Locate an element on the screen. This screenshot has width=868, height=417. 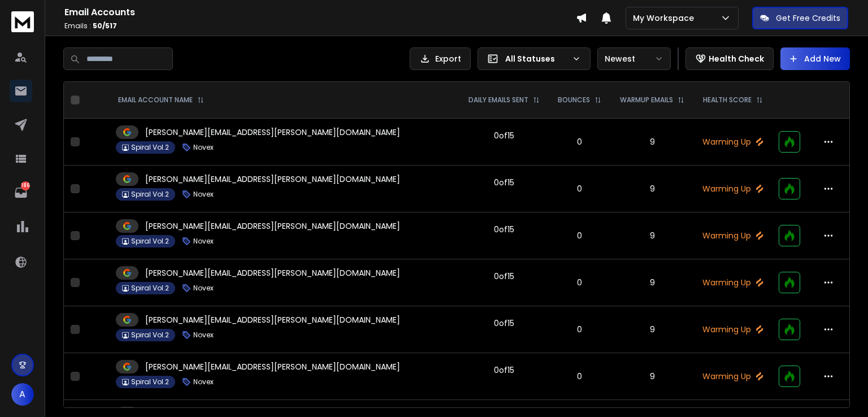
p: DAILY EMAILS SENT is located at coordinates (499, 100).